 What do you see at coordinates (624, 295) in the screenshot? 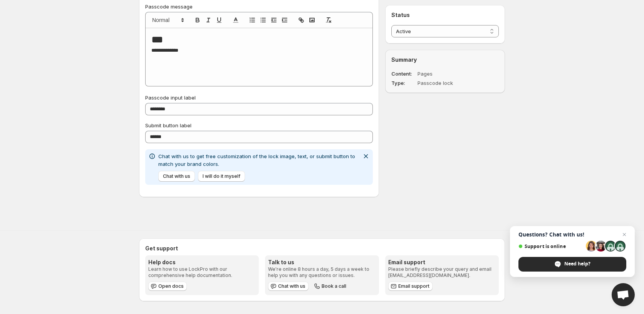
I see `div: Open chat` at bounding box center [624, 295].